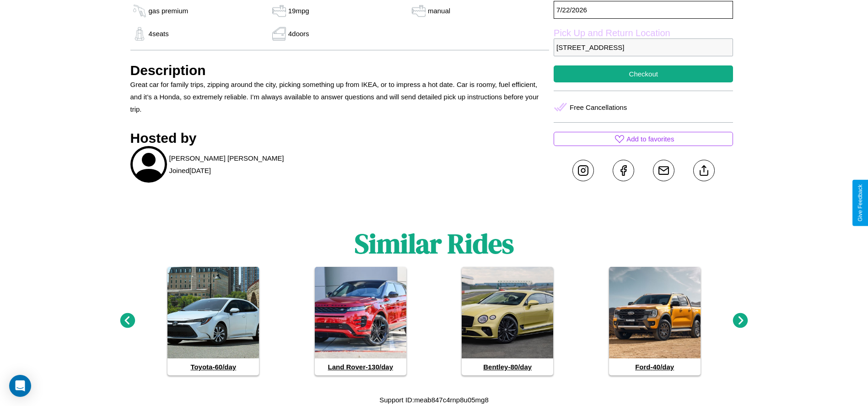 This screenshot has height=406, width=868. Describe the element at coordinates (643, 10) in the screenshot. I see `p: 7 / 22 / 2026` at that location.